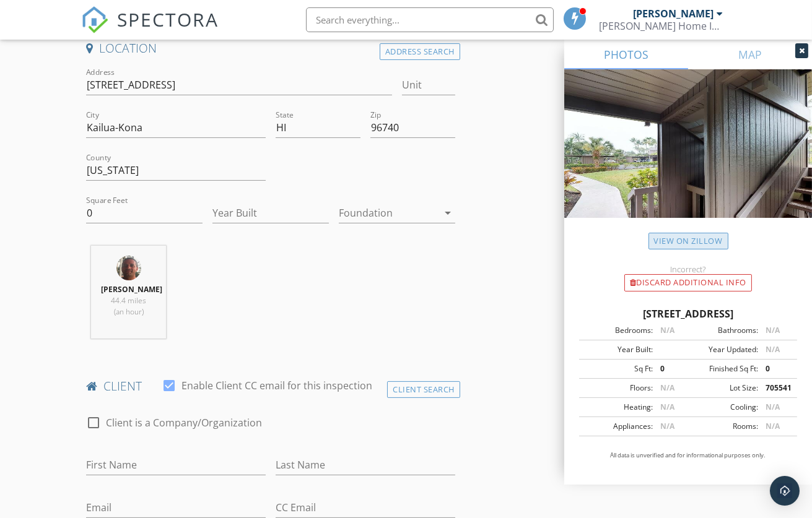  I want to click on a: MAP, so click(751, 54).